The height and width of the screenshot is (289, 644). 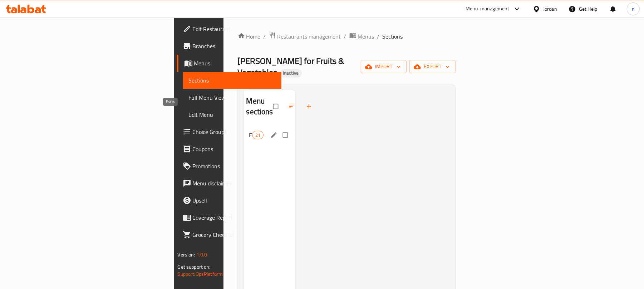 What do you see at coordinates (276, 106) in the screenshot?
I see `span: Select all sections` at bounding box center [276, 106].